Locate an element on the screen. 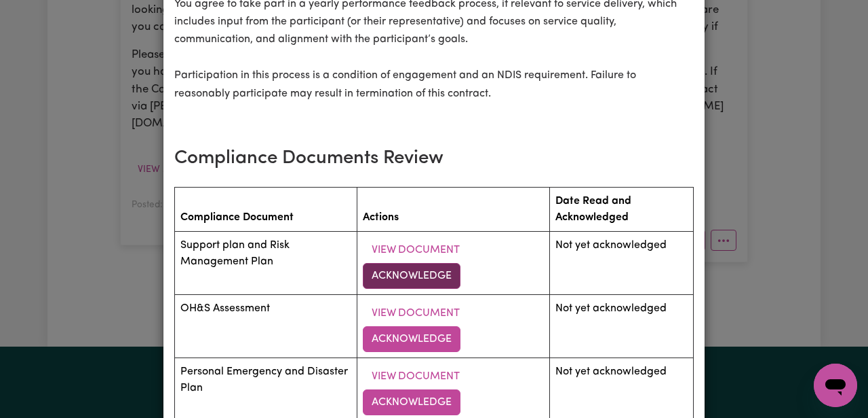 Image resolution: width=868 pixels, height=418 pixels. h3: Compliance Documents Review is located at coordinates (434, 159).